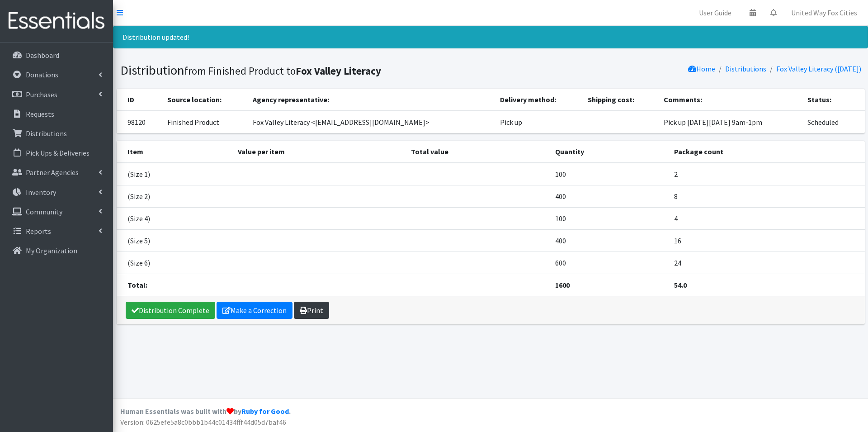 This screenshot has width=868, height=432. Describe the element at coordinates (620, 99) in the screenshot. I see `th: Shipping cost:` at that location.